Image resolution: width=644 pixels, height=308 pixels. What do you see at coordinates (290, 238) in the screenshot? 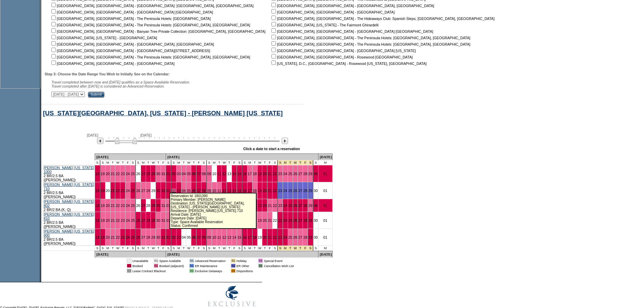
I see `a: 25` at bounding box center [290, 238].